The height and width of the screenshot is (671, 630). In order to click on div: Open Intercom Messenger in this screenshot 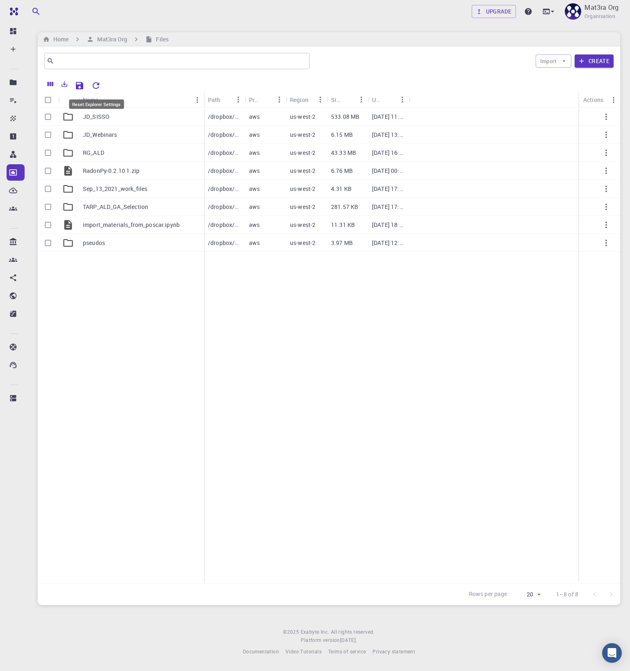, I will do `click(611, 653)`.